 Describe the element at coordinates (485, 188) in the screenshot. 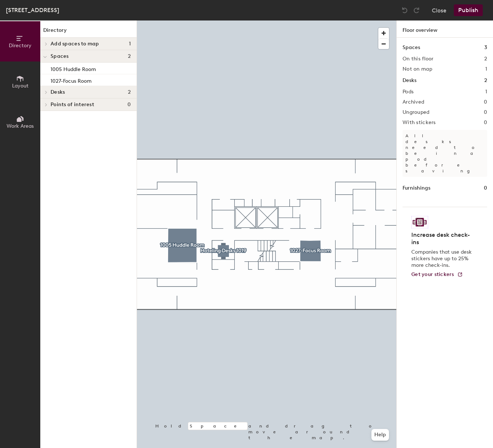

I see `h1: 0` at that location.